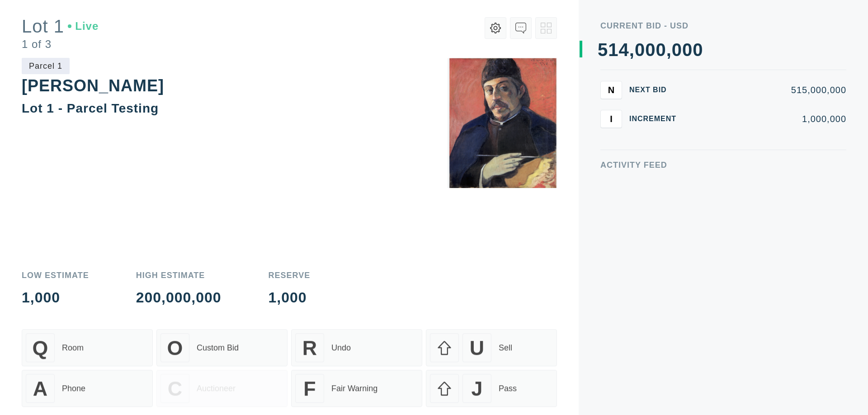  What do you see at coordinates (175, 334) in the screenshot?
I see `span: O` at bounding box center [175, 334].